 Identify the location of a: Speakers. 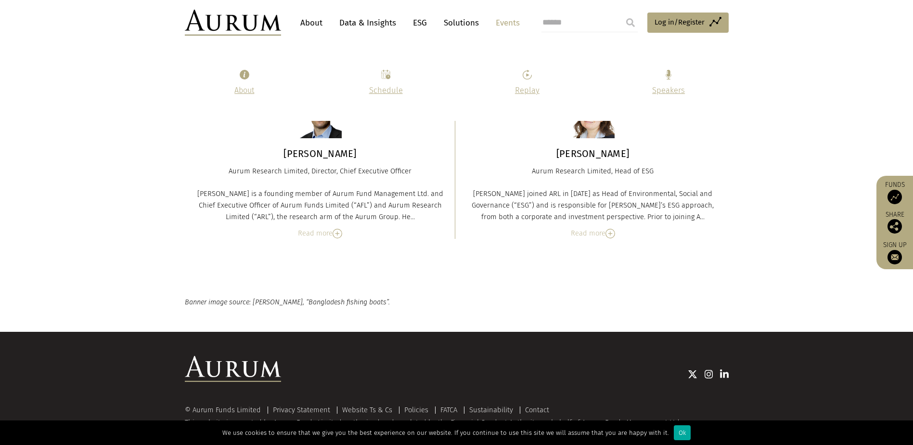
(668, 90).